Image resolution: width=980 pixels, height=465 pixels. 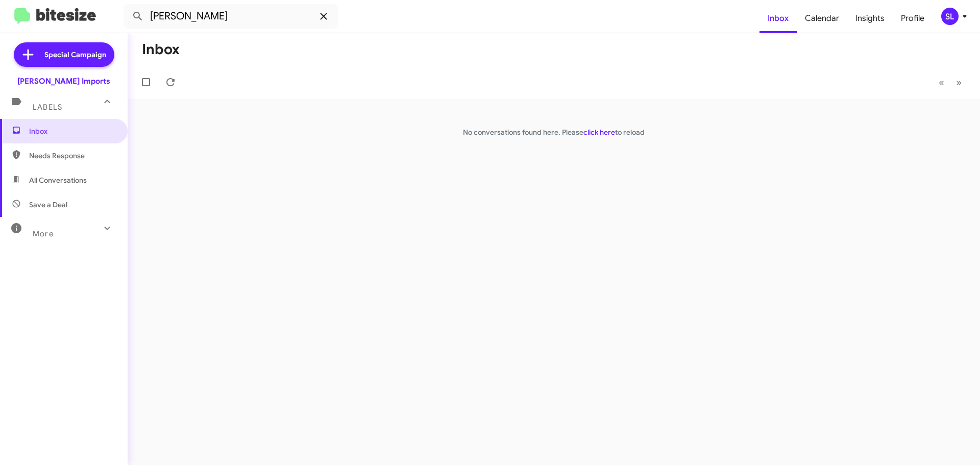 What do you see at coordinates (48, 205) in the screenshot?
I see `span: Save a Deal` at bounding box center [48, 205].